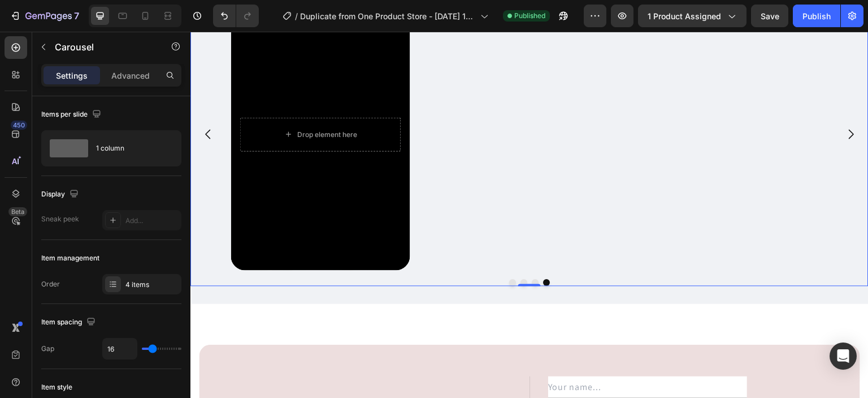 This screenshot has width=868, height=398. What do you see at coordinates (236, 16) in the screenshot?
I see `div: Undo/Redo` at bounding box center [236, 16].